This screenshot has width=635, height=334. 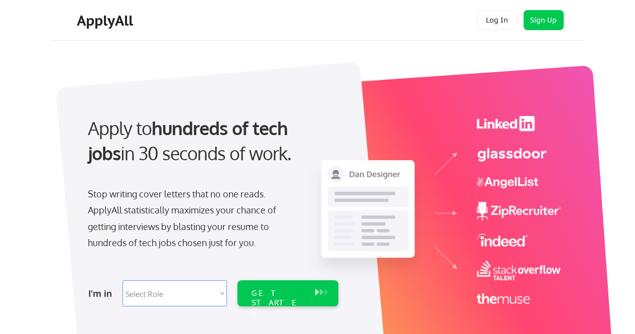 What do you see at coordinates (278, 303) in the screenshot?
I see `div: GET STARTED` at bounding box center [278, 303].